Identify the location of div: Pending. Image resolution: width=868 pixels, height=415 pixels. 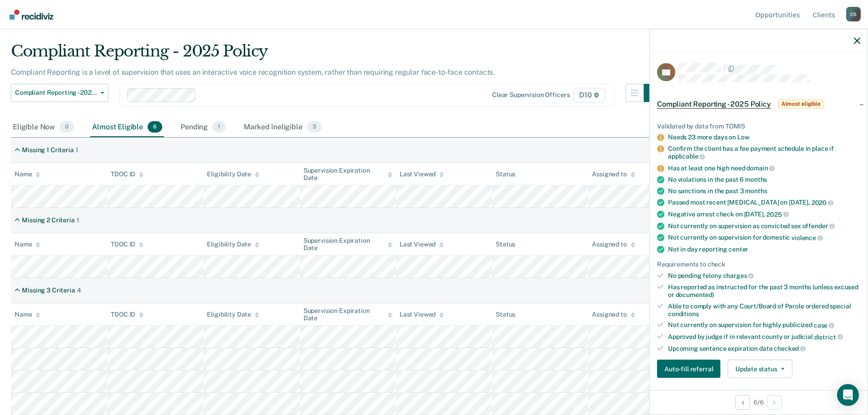
(203, 128).